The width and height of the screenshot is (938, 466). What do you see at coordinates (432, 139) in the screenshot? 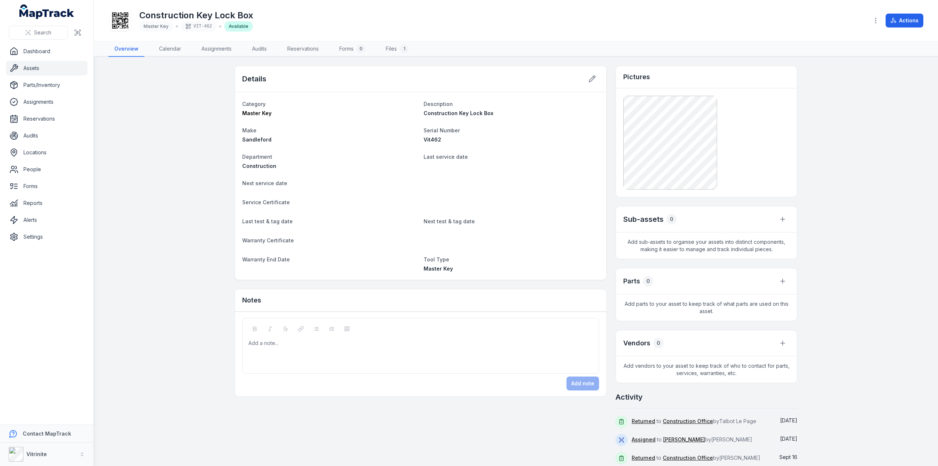
I see `span: Vit462` at bounding box center [432, 139].